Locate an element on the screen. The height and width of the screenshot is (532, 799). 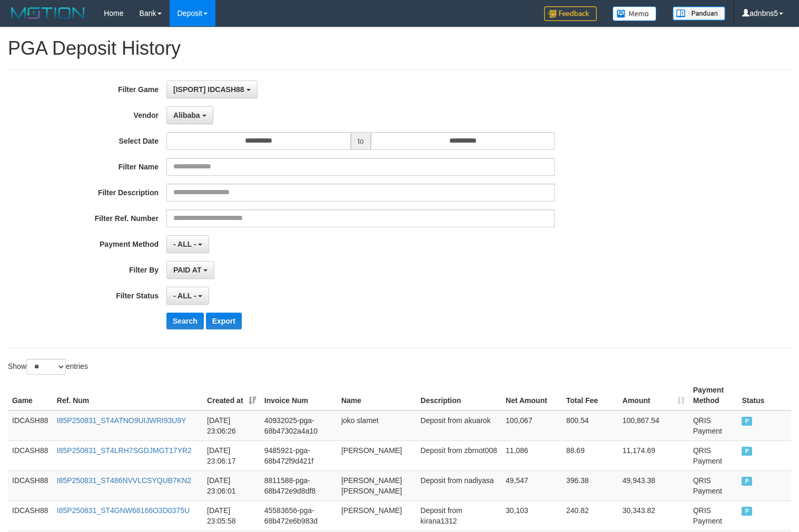
th: Payment Method is located at coordinates (713, 395).